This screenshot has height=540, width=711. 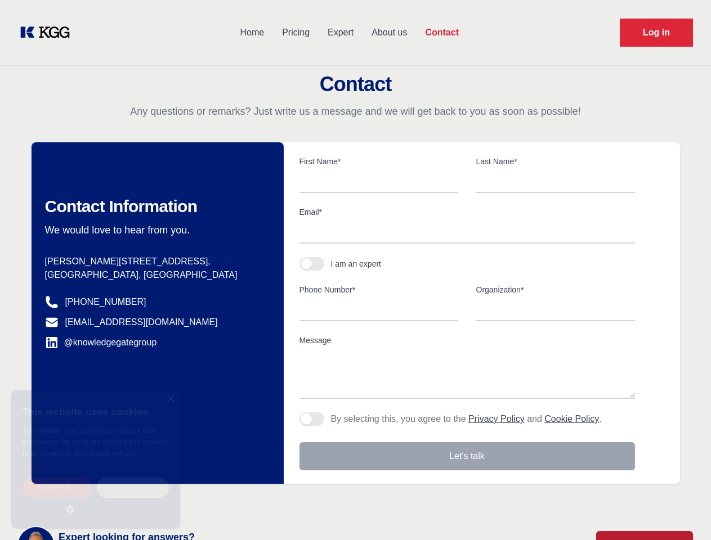 What do you see at coordinates (155, 207) in the screenshot?
I see `h2: Contact Information` at bounding box center [155, 207].